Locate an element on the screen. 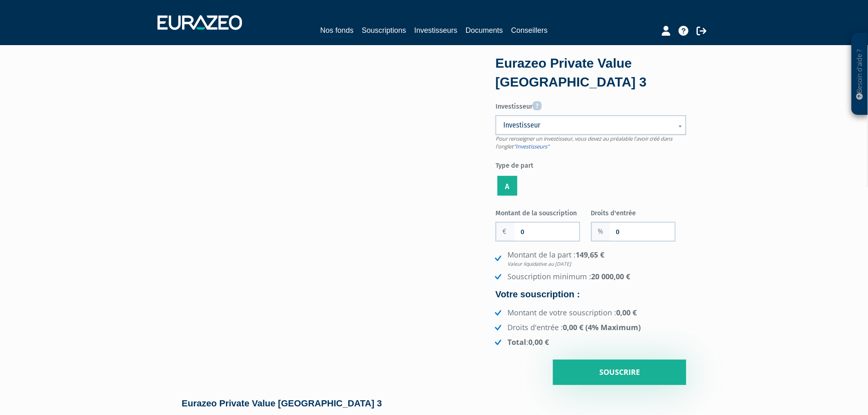 This screenshot has height=415, width=868. input: Frais d'entrée is located at coordinates (642, 232).